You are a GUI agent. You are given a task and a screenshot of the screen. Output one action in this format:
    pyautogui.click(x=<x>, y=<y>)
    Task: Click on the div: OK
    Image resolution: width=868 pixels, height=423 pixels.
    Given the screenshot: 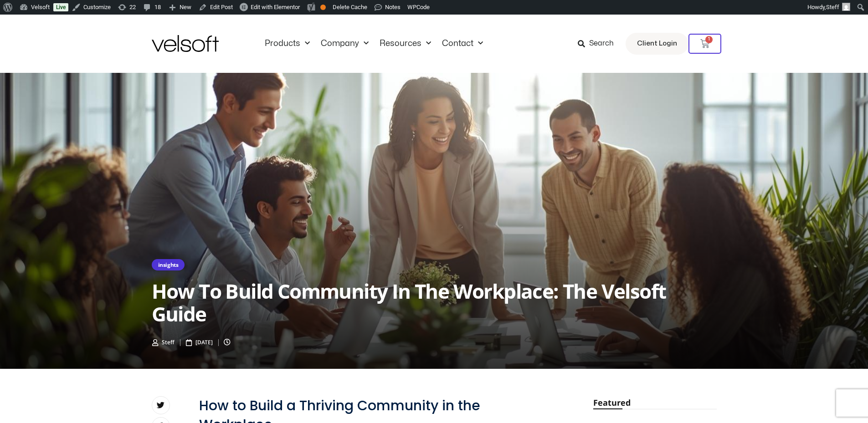 What is the action you would take?
    pyautogui.click(x=323, y=7)
    